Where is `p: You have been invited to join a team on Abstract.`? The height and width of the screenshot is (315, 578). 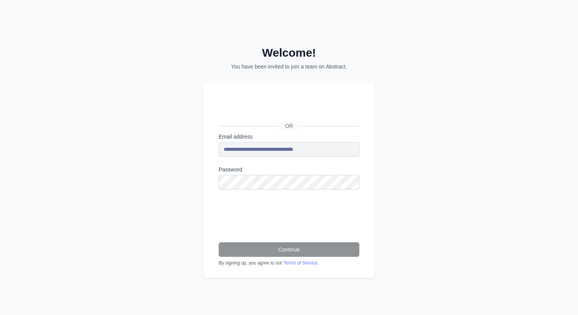 p: You have been invited to join a team on Abstract. is located at coordinates (289, 66).